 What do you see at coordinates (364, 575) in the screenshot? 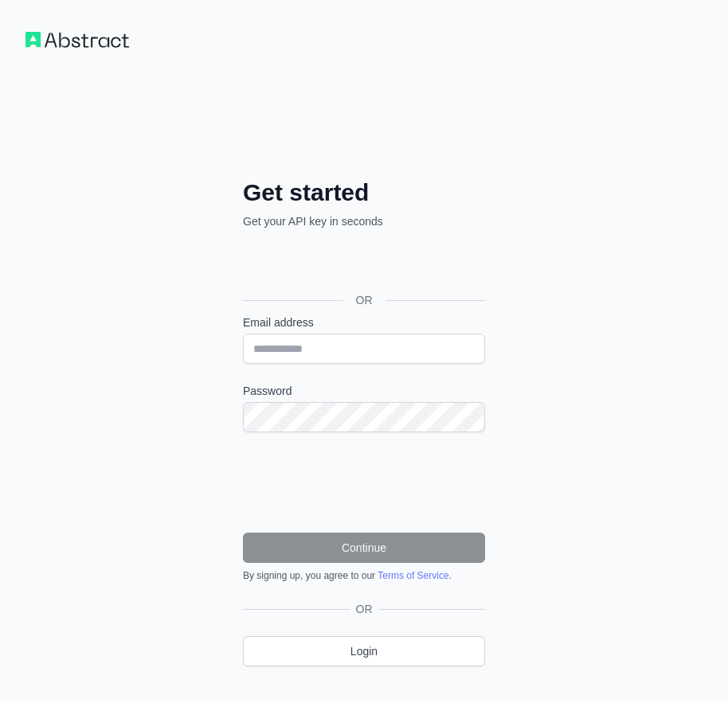
I see `div: By signing up, you agree to our .` at bounding box center [364, 575].